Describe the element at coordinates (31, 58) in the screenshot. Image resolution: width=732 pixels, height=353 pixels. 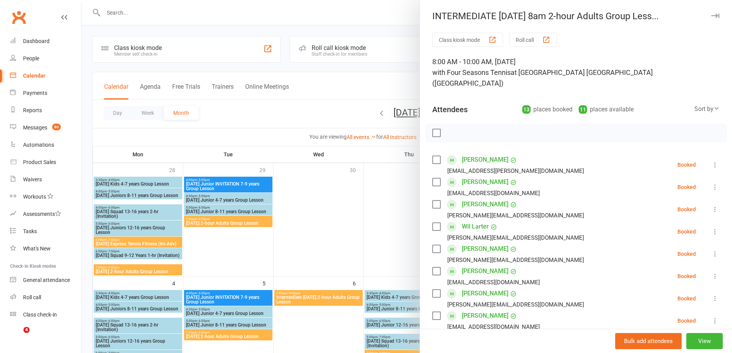
I see `div: People` at that location.